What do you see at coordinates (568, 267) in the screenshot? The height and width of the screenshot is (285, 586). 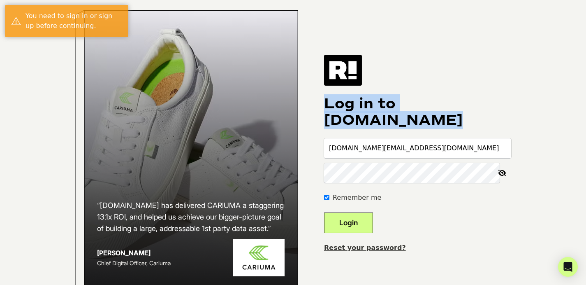 I see `div: Open Intercom Messenger` at bounding box center [568, 267].